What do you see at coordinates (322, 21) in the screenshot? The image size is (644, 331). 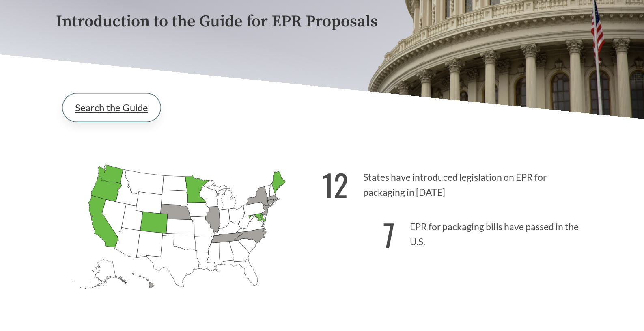 I see `p: Introduction to the Guide for EPR Proposals` at bounding box center [322, 21].